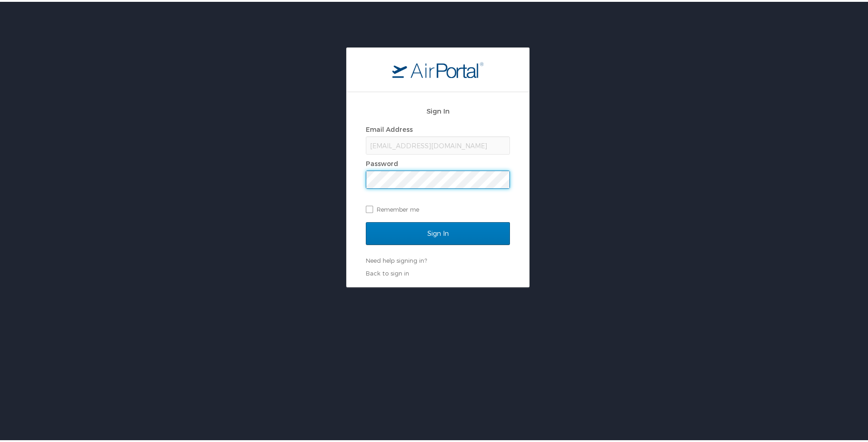 The width and height of the screenshot is (868, 442). Describe the element at coordinates (438, 109) in the screenshot. I see `h2: Sign In` at that location.